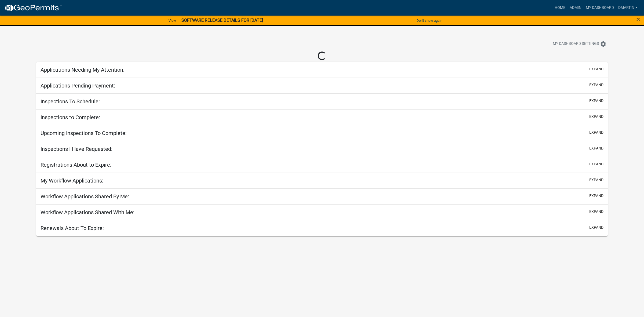  I want to click on a: Home, so click(560, 8).